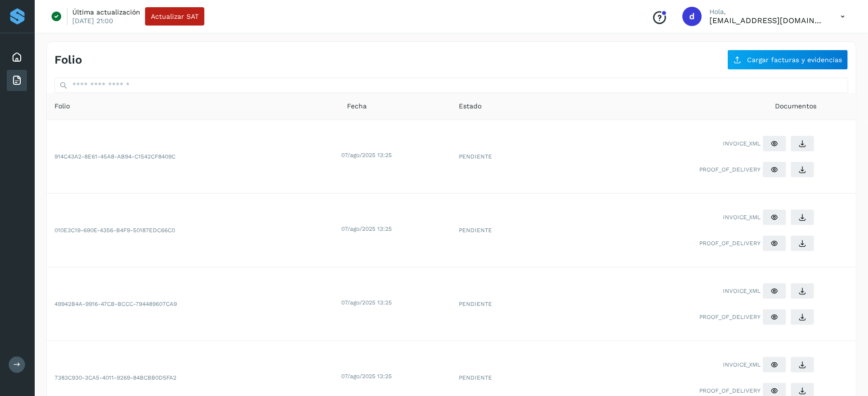 The image size is (868, 396). Describe the element at coordinates (193, 231) in the screenshot. I see `td: 010E3C19-690E-4356-B4F9-50187EDC66C0` at that location.